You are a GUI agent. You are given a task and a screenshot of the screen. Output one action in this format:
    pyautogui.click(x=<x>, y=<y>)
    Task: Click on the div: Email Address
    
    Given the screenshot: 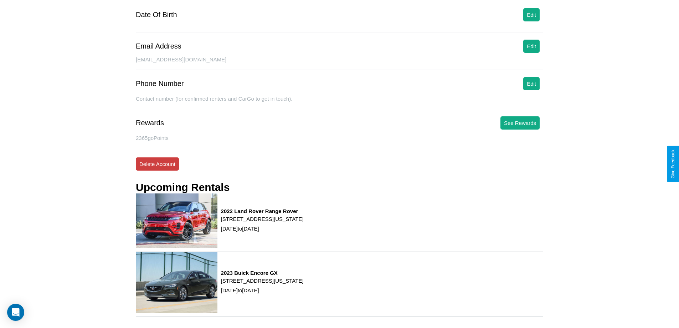 What is the action you would take?
    pyautogui.click(x=159, y=46)
    